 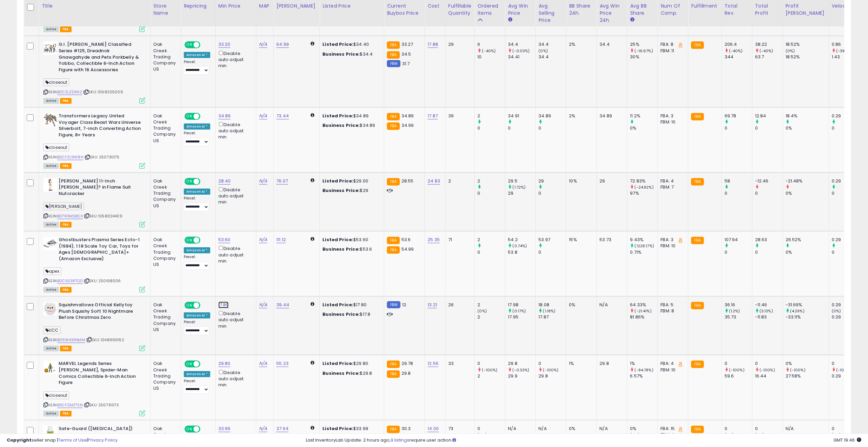 I want to click on small: (-24.92%), so click(x=644, y=187).